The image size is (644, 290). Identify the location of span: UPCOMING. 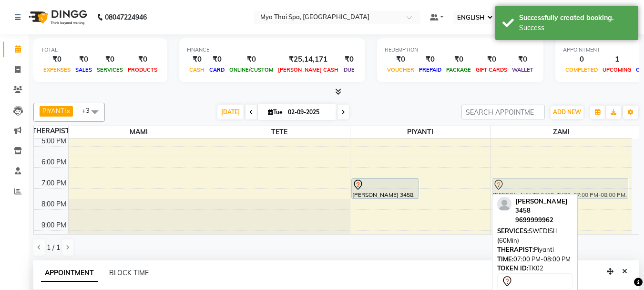
(617, 69).